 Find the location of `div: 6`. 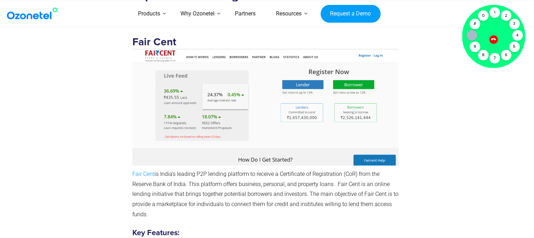

div: 6 is located at coordinates (506, 55).